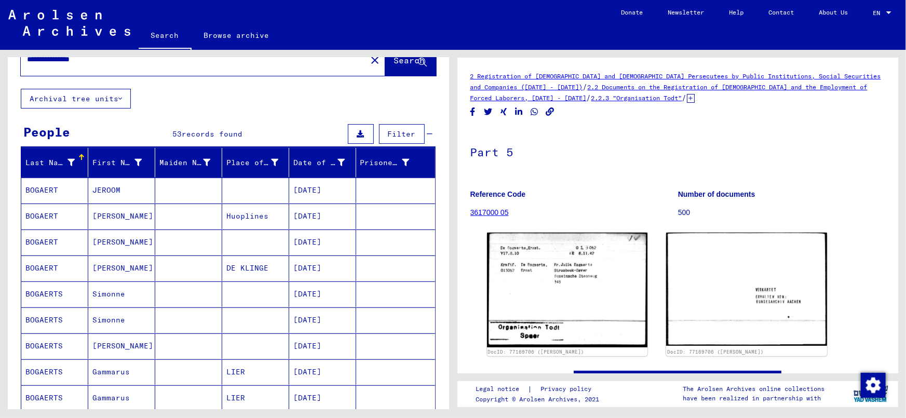 The width and height of the screenshot is (906, 418). Describe the element at coordinates (568, 389) in the screenshot. I see `a: Privacy policy` at that location.